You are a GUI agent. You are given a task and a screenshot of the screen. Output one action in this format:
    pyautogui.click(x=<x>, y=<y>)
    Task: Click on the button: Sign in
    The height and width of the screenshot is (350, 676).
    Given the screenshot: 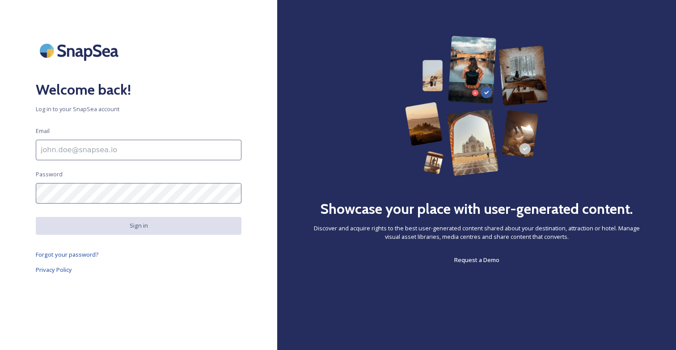 What is the action you would take?
    pyautogui.click(x=139, y=226)
    